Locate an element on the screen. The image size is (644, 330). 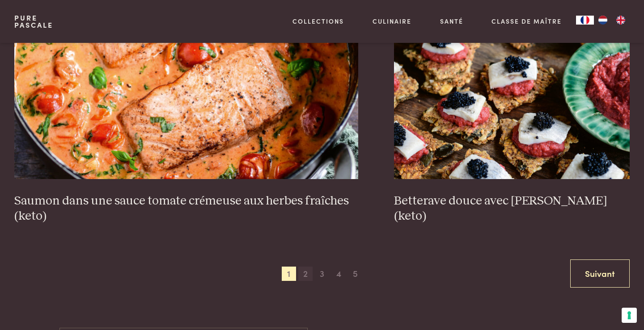
a: Suivant is located at coordinates (599, 274).